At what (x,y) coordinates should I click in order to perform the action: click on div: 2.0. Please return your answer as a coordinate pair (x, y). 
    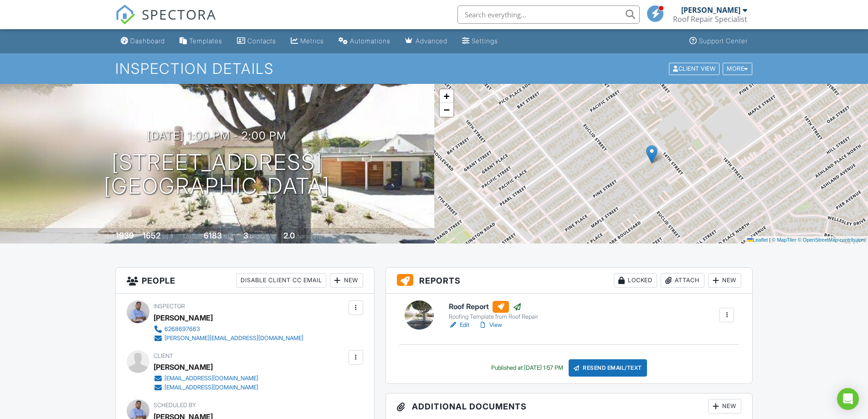
    Looking at the image, I should click on (289, 235).